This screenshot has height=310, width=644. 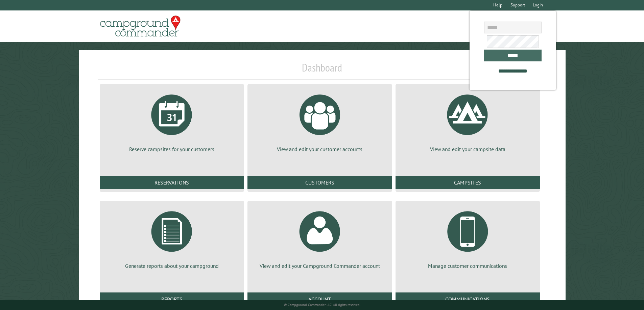 I want to click on a: View and edit your Campground Commander account, so click(x=319, y=238).